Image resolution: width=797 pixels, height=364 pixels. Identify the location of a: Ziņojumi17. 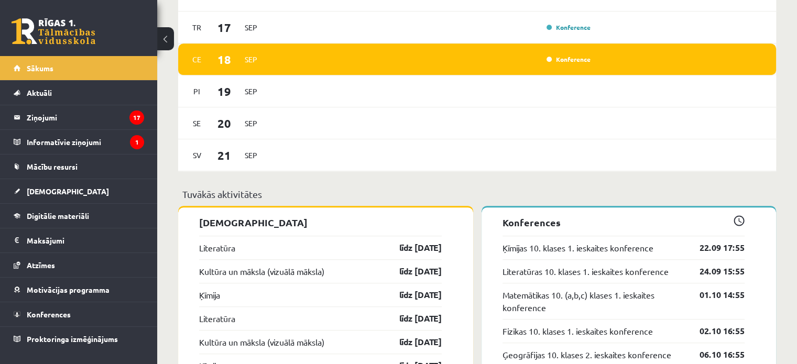
(79, 117).